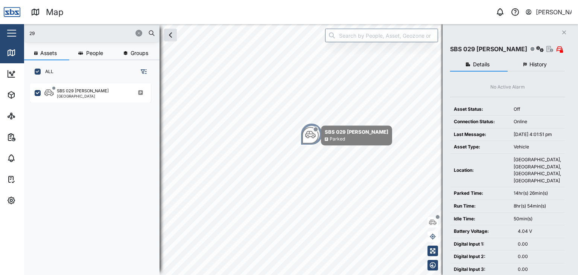 The height and width of the screenshot is (275, 578). Describe the element at coordinates (92, 33) in the screenshot. I see `input: Search assets or drivers` at that location.